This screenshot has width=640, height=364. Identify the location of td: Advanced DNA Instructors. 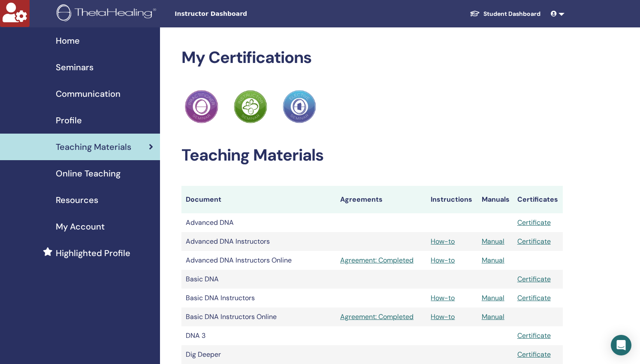
(259, 242).